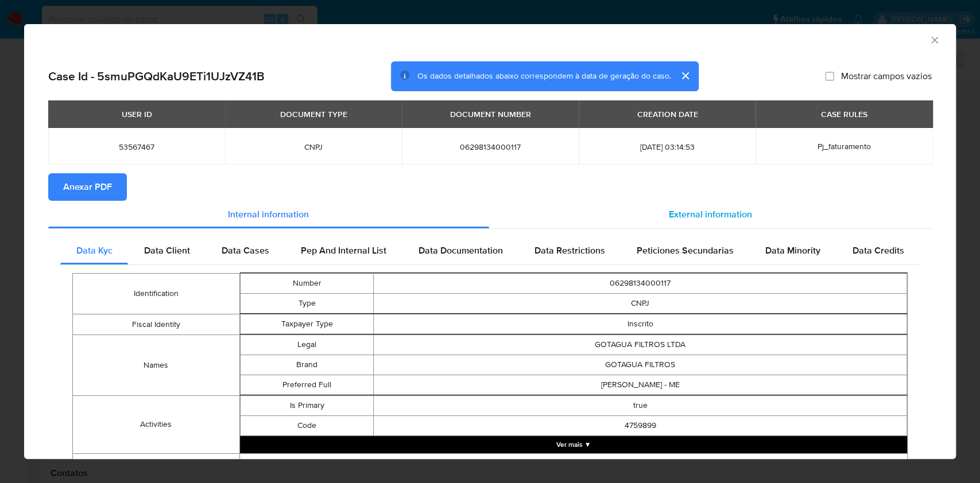 This screenshot has width=980, height=483. Describe the element at coordinates (87, 187) in the screenshot. I see `span: Anexar PDF` at that location.